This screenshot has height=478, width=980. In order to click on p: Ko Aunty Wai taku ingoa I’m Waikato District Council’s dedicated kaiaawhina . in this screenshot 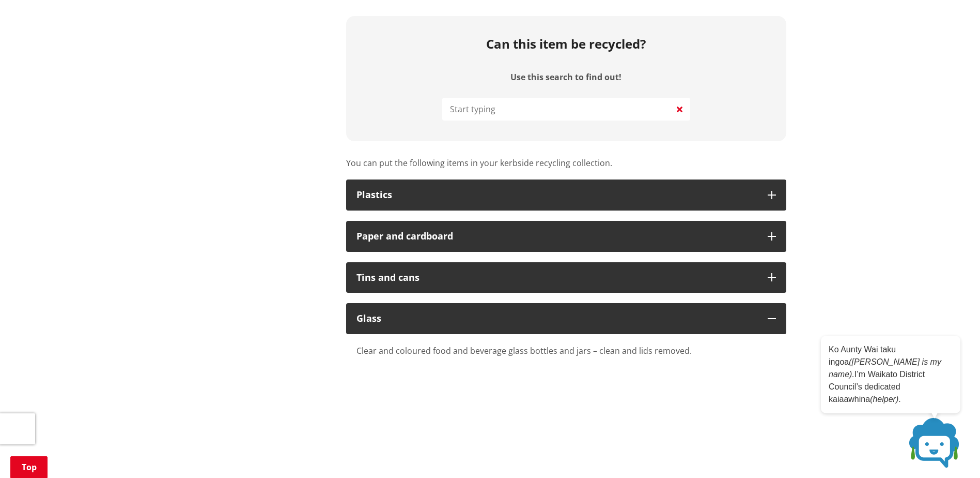, I will do `click(891, 374)`.